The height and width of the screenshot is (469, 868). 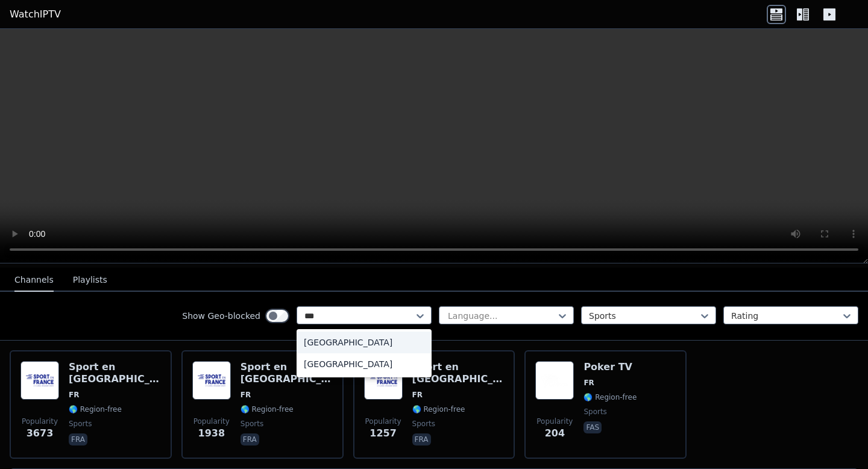 I want to click on span: 1938, so click(x=212, y=433).